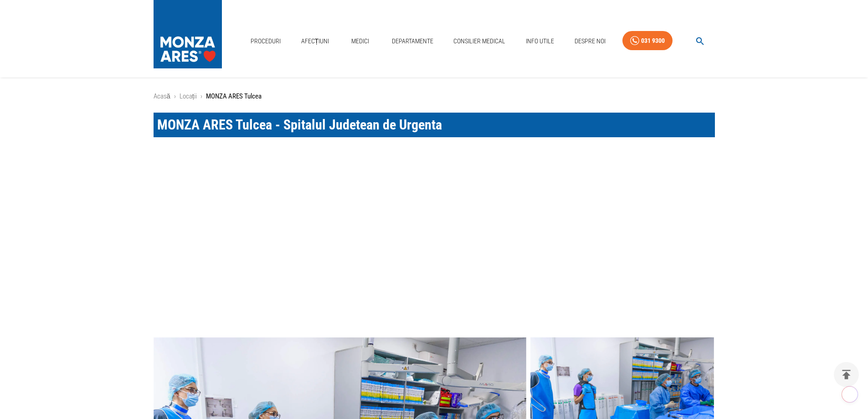 This screenshot has height=419, width=868. What do you see at coordinates (162, 96) in the screenshot?
I see `a: Acasă` at bounding box center [162, 96].